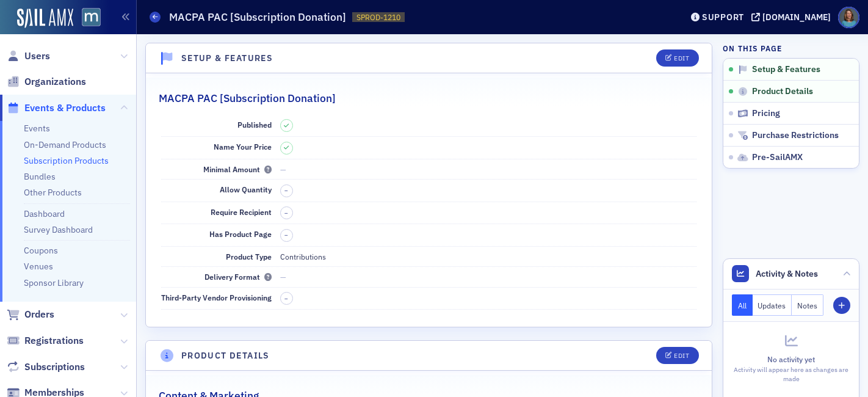  I want to click on button: All, so click(742, 305).